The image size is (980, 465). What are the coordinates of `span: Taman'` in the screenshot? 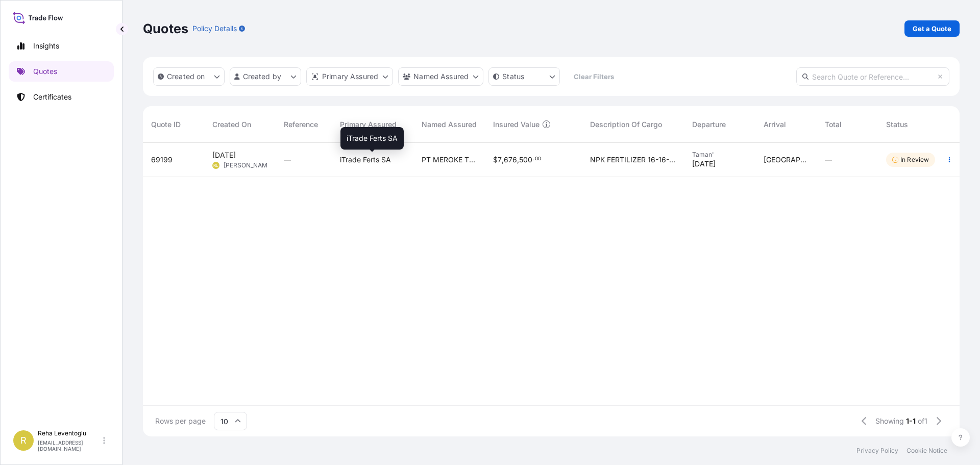 It's located at (720, 155).